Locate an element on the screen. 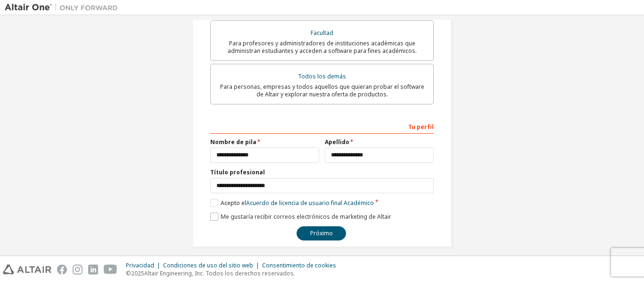  img: facebook.svg is located at coordinates (62, 269).